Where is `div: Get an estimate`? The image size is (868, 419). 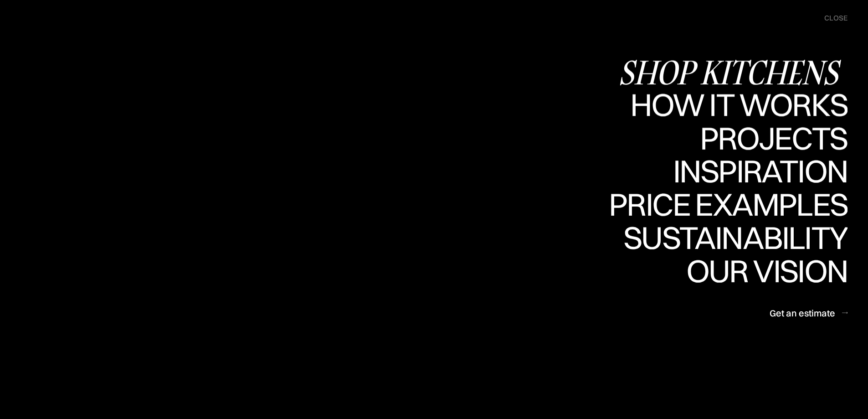
div: Get an estimate is located at coordinates (802, 313).